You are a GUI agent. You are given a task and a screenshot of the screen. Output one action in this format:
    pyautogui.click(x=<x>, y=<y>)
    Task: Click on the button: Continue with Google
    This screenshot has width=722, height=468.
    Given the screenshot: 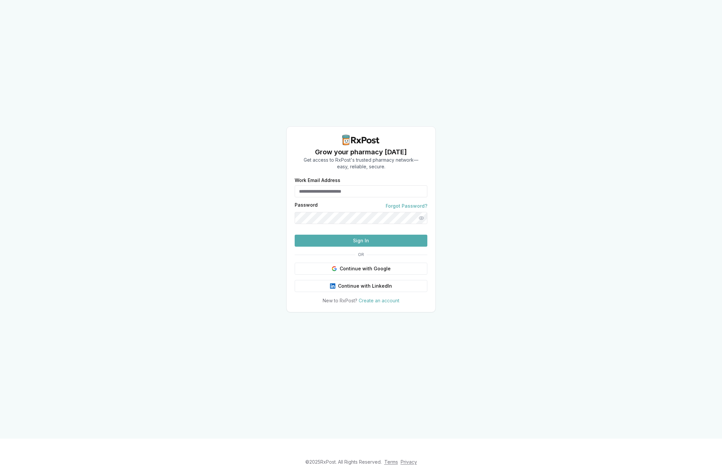 What is the action you would take?
    pyautogui.click(x=361, y=269)
    